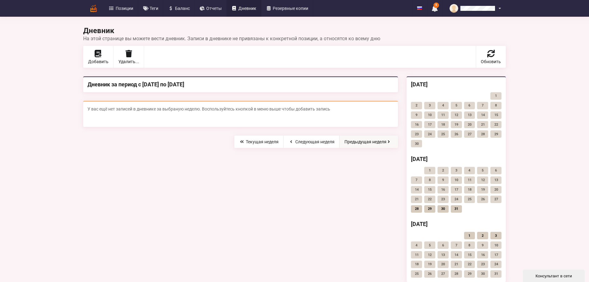 The width and height of the screenshot is (589, 282). What do you see at coordinates (154, 8) in the screenshot?
I see `span: Теги` at bounding box center [154, 8].